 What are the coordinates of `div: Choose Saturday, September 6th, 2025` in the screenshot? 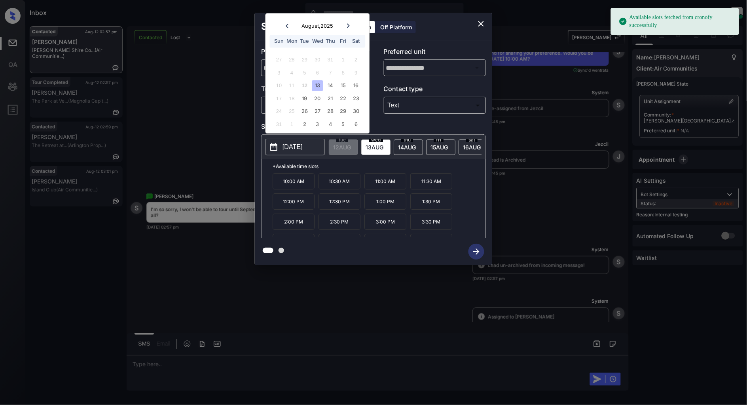 It's located at (356, 124).